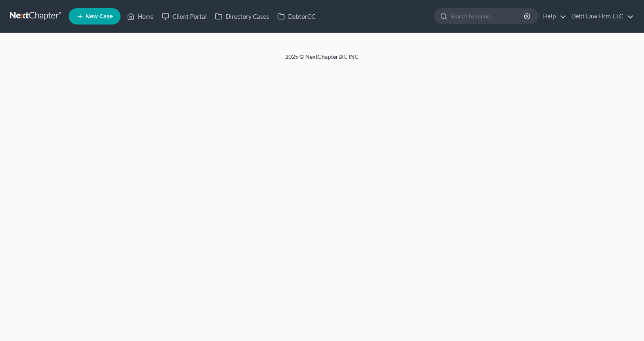  Describe the element at coordinates (600, 16) in the screenshot. I see `a: Debt Law Firm, LLC` at that location.